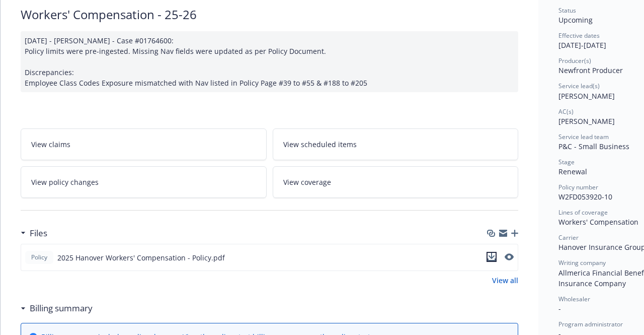 The image size is (644, 335). Describe the element at coordinates (585, 197) in the screenshot. I see `span: W2FD053920-10` at that location.